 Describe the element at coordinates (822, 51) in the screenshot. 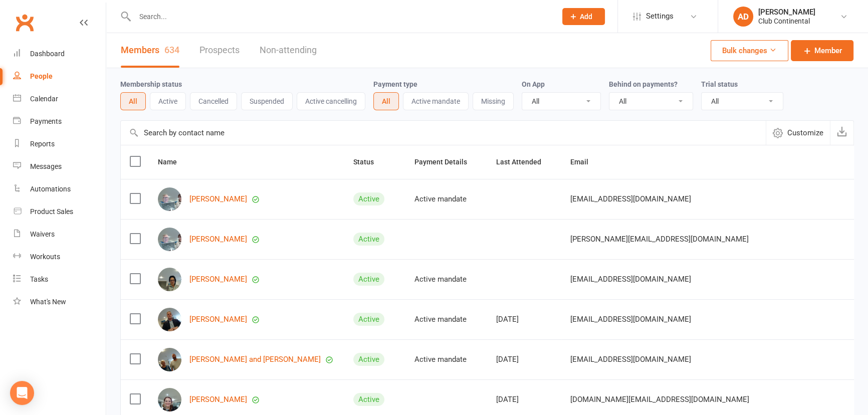

I see `a: Member` at that location.